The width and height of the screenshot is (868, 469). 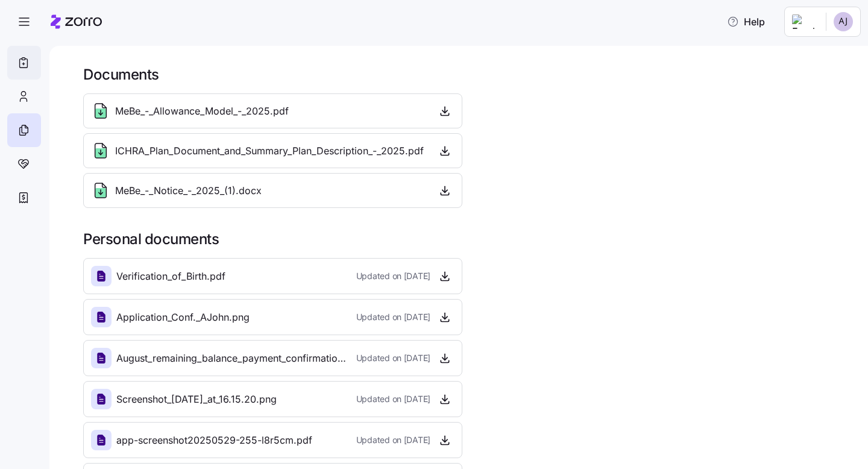 I want to click on span: Verification_of_Birth.pdf, so click(x=171, y=276).